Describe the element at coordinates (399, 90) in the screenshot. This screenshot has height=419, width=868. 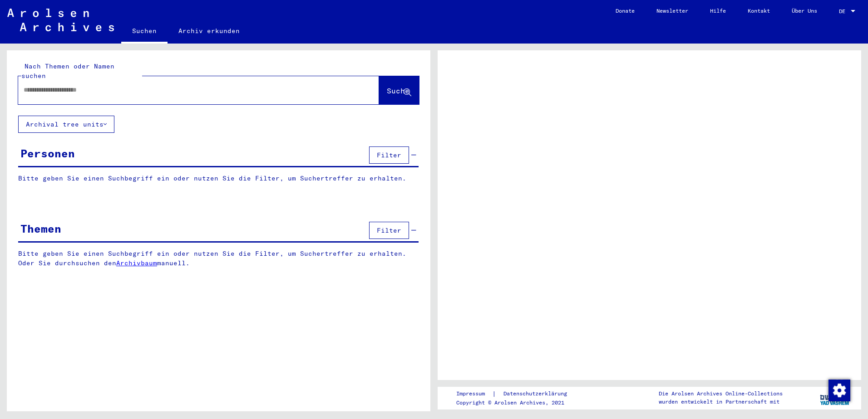
I see `button: Suche` at that location.